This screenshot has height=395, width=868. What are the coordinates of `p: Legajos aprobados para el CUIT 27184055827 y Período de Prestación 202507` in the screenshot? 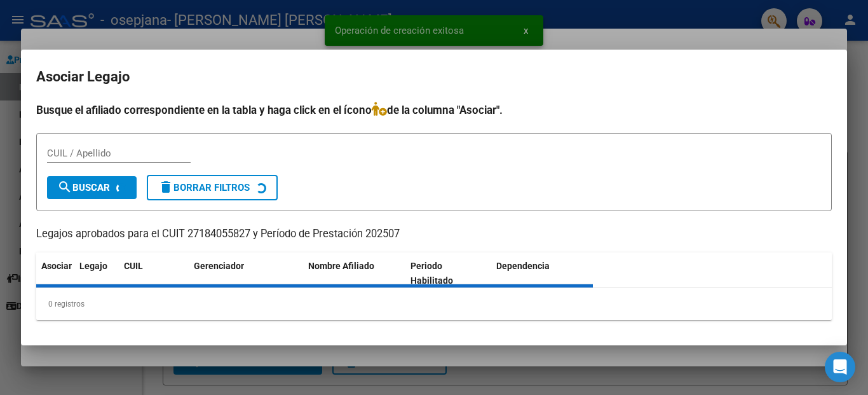 It's located at (434, 234).